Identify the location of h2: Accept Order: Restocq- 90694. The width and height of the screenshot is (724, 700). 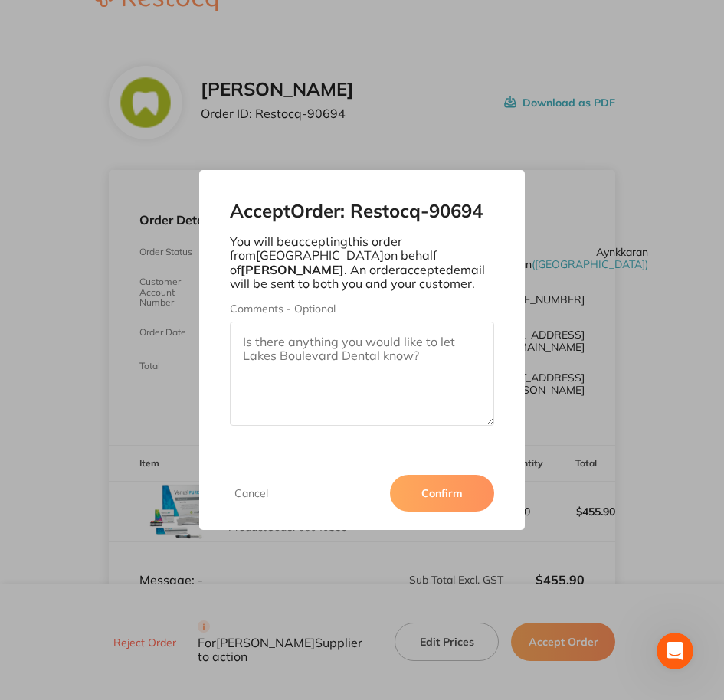
(361, 211).